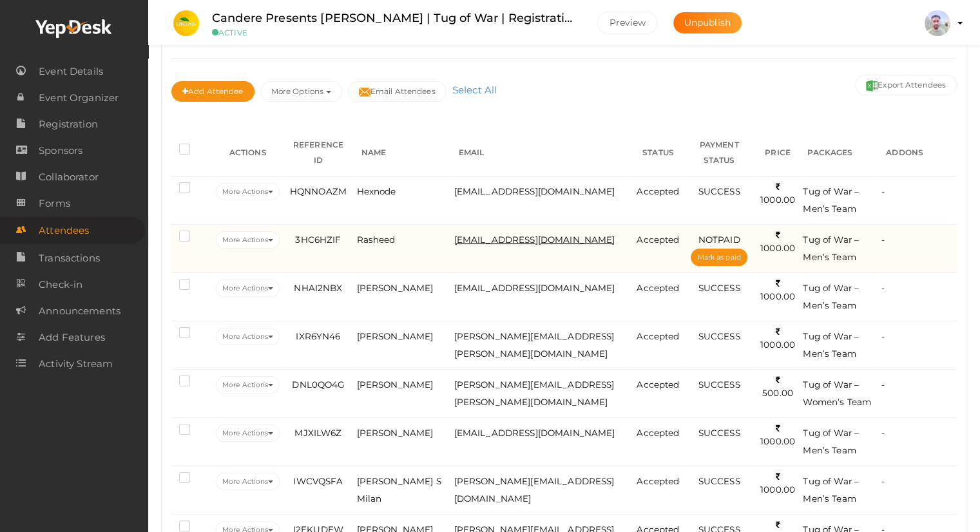  What do you see at coordinates (719, 257) in the screenshot?
I see `button: Mark as paid` at bounding box center [719, 257].